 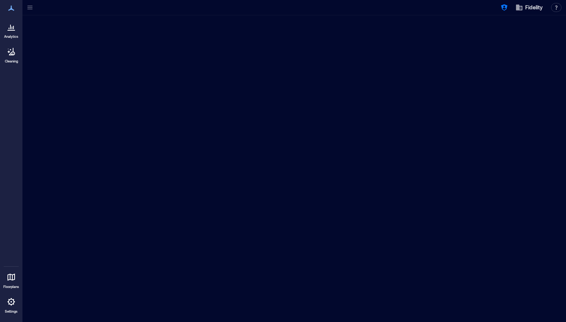 What do you see at coordinates (11, 305) in the screenshot?
I see `a: Settings` at bounding box center [11, 305].